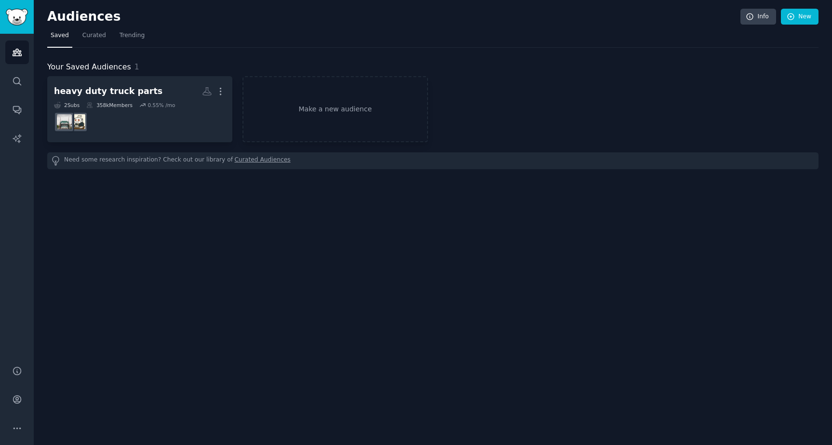 This screenshot has width=832, height=445. I want to click on div: 0.55 % /mo, so click(161, 105).